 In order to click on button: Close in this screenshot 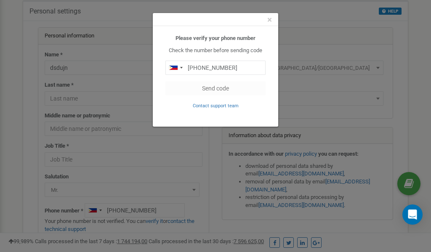, I will do `click(269, 20)`.